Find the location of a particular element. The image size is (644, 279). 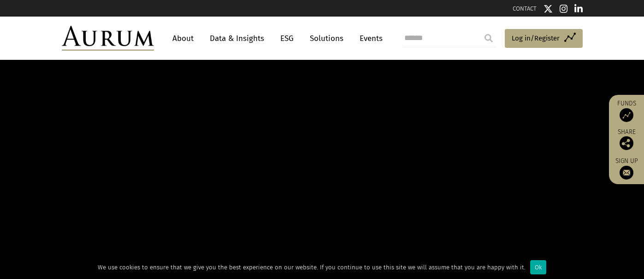

a: Solutions is located at coordinates (327, 38).